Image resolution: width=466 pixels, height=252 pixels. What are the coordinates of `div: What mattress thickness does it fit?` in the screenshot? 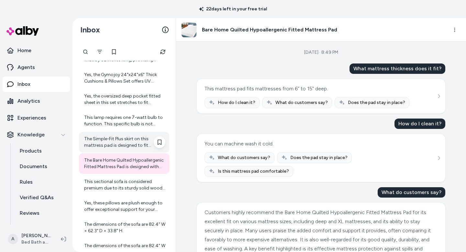 It's located at (397, 69).